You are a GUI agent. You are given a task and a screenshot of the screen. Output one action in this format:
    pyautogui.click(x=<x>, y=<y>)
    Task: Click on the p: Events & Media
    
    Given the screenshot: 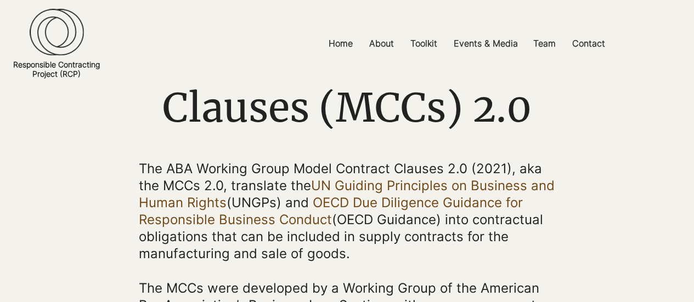 What is the action you would take?
    pyautogui.click(x=486, y=43)
    